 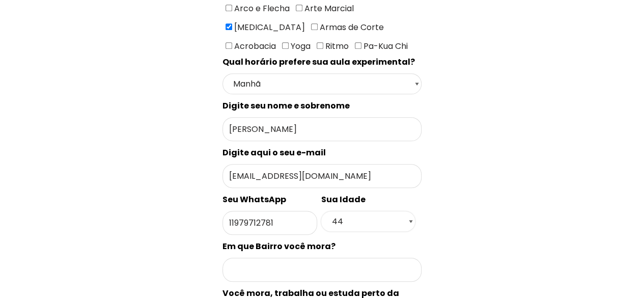 I want to click on input: Arte Marcial, so click(x=299, y=7).